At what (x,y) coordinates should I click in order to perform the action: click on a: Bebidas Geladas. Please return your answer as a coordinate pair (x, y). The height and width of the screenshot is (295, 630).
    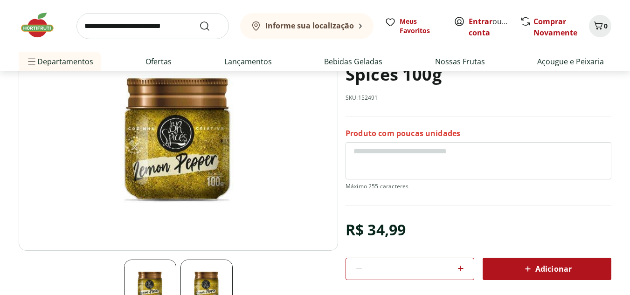
    Looking at the image, I should click on (353, 62).